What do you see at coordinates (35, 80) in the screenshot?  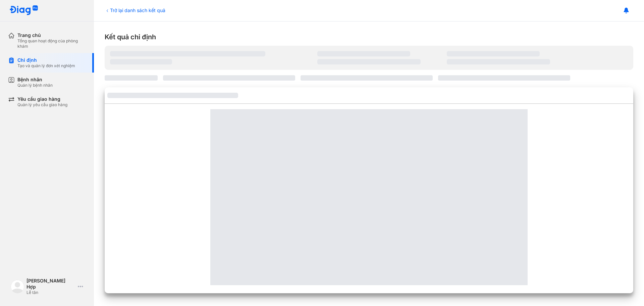 I see `div: Bệnh nhân` at bounding box center [35, 80].